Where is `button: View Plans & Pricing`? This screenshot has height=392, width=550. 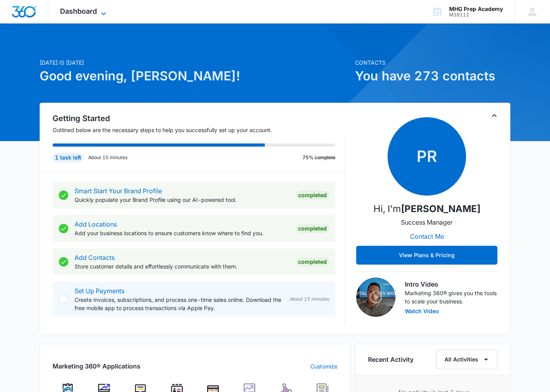 button: View Plans & Pricing is located at coordinates (427, 255).